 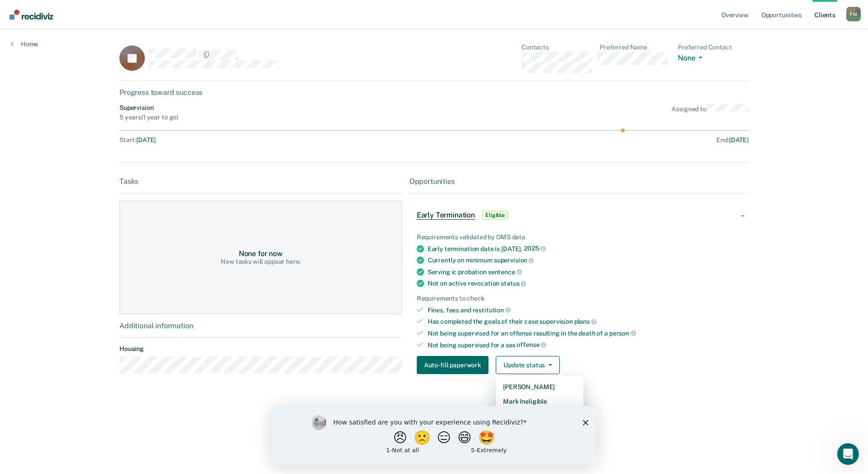 I want to click on div: Additional information, so click(x=261, y=326).